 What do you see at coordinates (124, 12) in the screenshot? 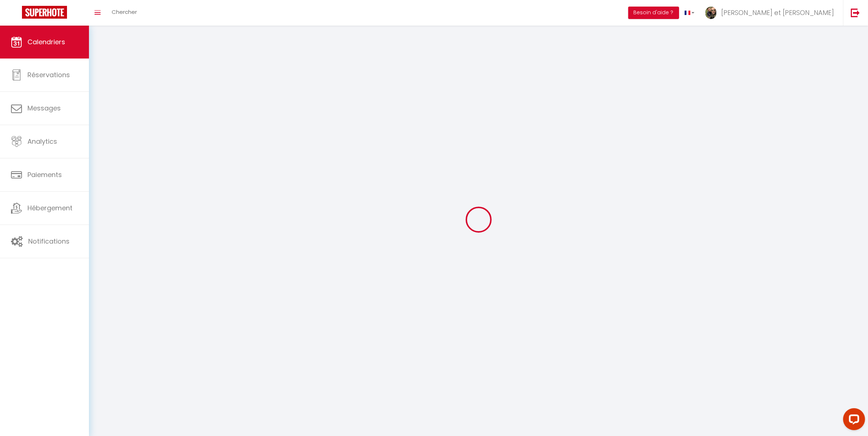
I see `span: Chercher` at bounding box center [124, 12].